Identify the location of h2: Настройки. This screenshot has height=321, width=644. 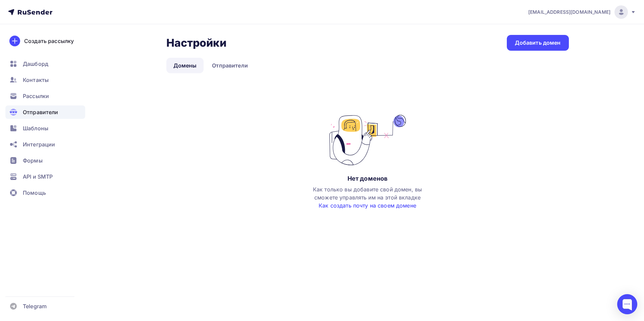
(196, 43).